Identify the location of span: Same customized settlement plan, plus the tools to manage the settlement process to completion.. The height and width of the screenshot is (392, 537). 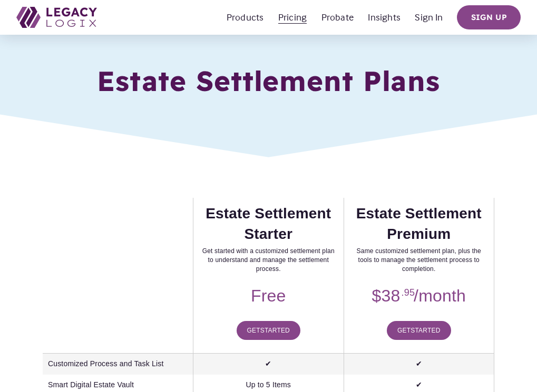
(419, 260).